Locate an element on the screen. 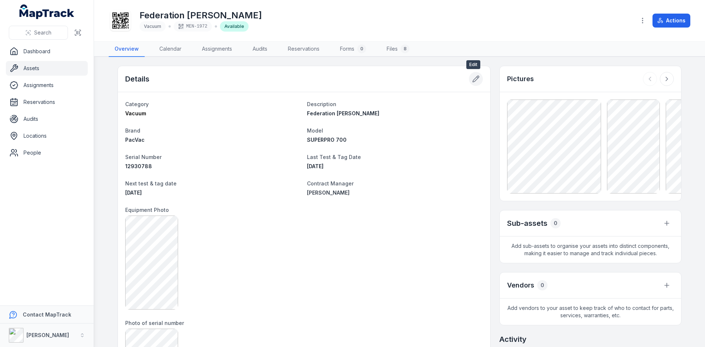  span: Model is located at coordinates (315, 130).